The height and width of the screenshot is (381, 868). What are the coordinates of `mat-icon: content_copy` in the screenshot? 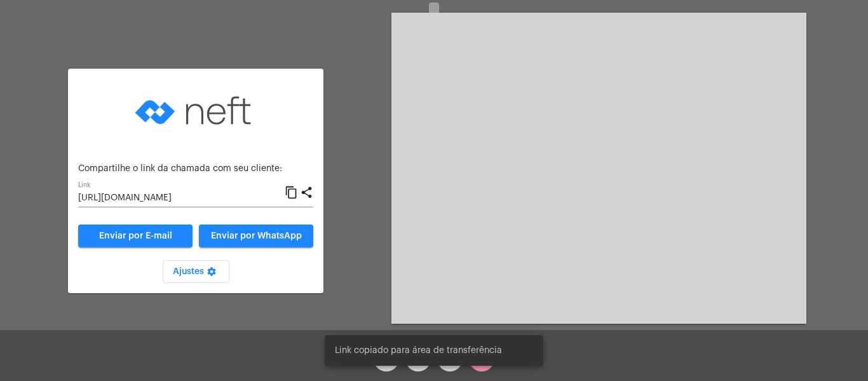 It's located at (291, 193).